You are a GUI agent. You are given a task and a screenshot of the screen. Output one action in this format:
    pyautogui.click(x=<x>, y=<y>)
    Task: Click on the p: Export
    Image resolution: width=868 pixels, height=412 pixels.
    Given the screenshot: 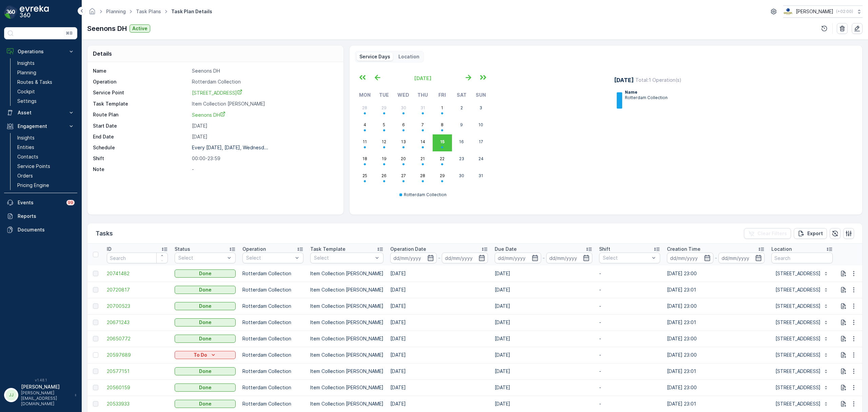 What is the action you would take?
    pyautogui.click(x=815, y=233)
    